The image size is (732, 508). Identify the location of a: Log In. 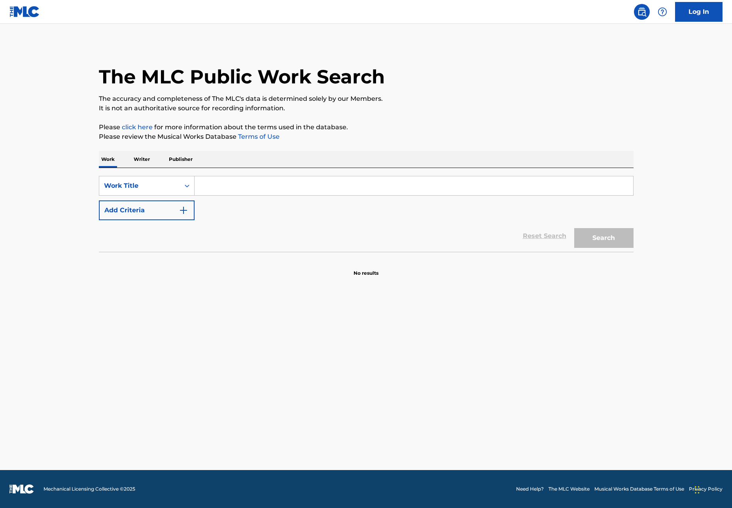
(699, 12).